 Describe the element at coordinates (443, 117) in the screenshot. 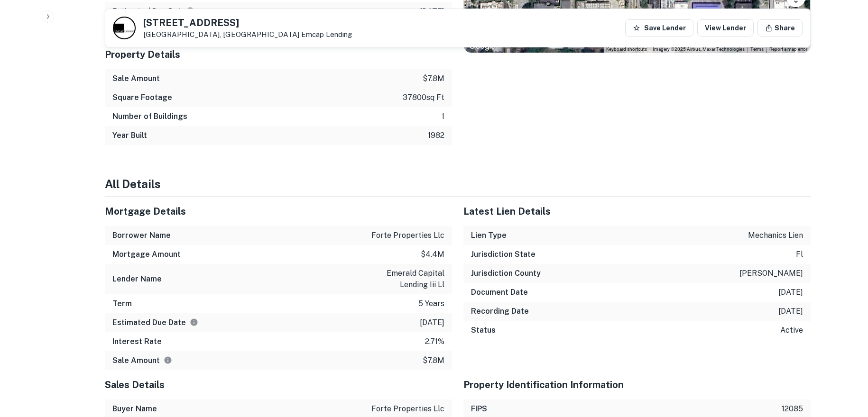

I see `p: 1` at that location.